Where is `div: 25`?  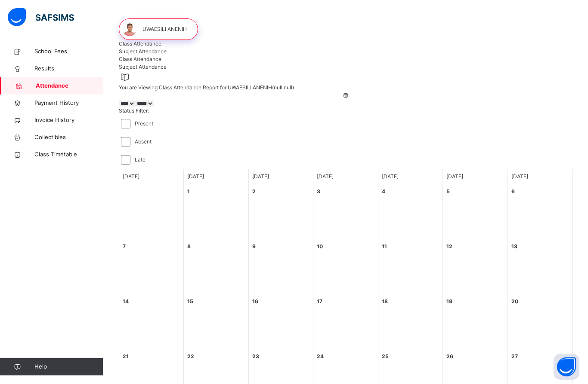
div: 25 is located at coordinates (385, 357).